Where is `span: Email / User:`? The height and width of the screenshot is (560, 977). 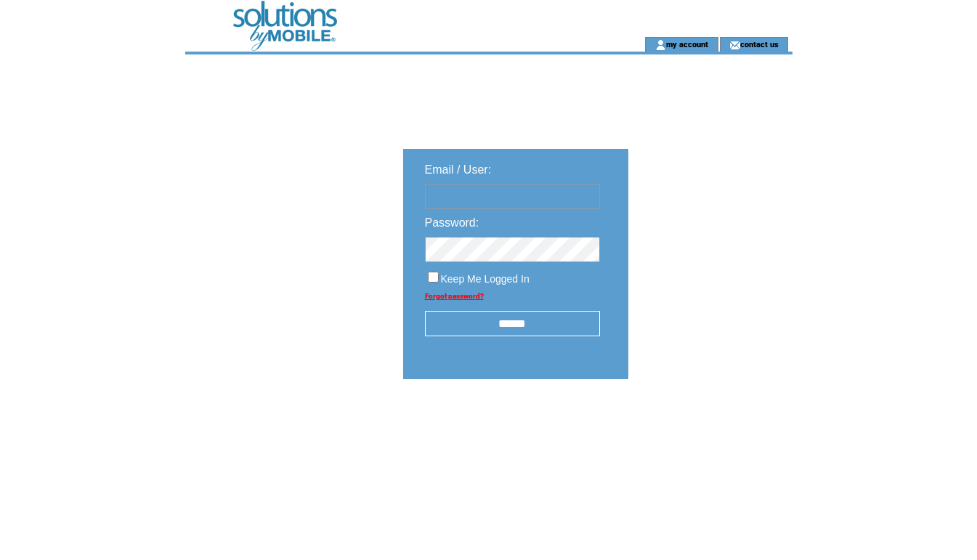
span: Email / User: is located at coordinates (459, 170).